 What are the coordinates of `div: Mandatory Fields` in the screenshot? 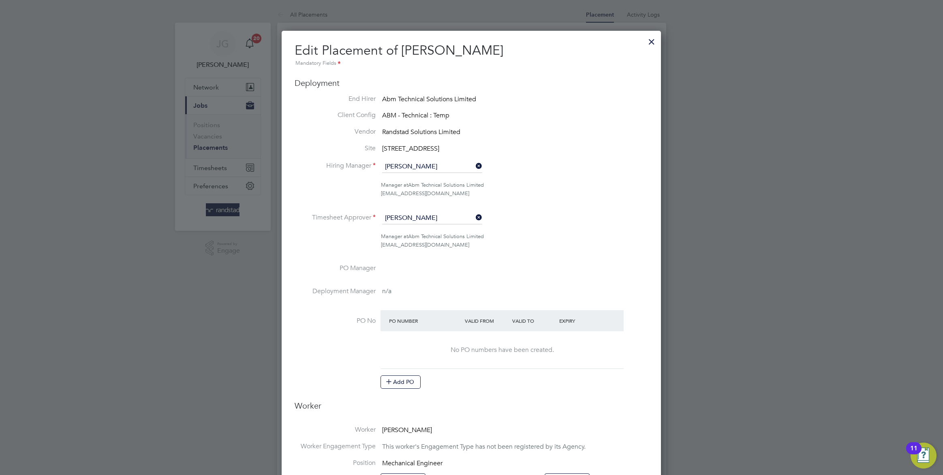 It's located at (471, 64).